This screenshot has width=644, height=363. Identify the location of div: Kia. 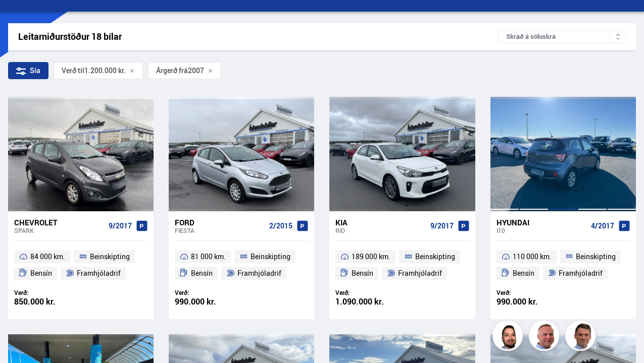
(380, 222).